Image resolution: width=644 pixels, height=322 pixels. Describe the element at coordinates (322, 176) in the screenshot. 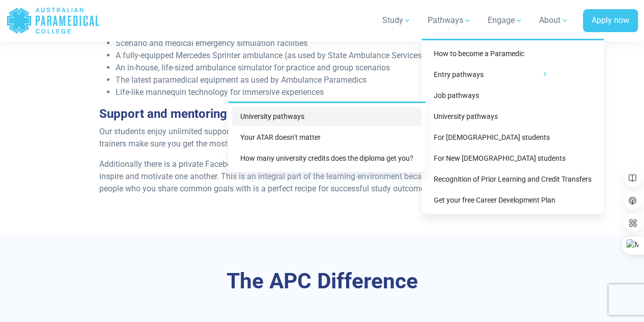

I see `p: Additionally there is a private Facebook group for students where a strong community of like-mind...` at that location.